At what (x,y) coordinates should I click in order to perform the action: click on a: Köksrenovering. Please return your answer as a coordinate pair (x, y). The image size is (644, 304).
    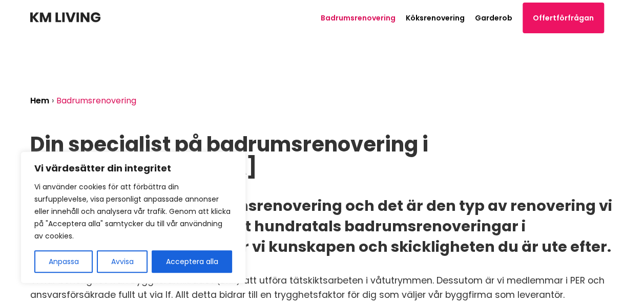
    Looking at the image, I should click on (435, 18).